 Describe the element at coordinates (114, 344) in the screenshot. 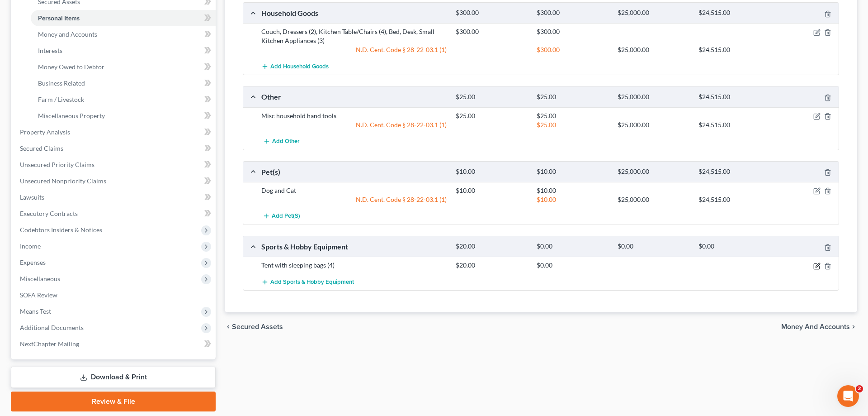

I see `a: NextChapter Mailing` at that location.